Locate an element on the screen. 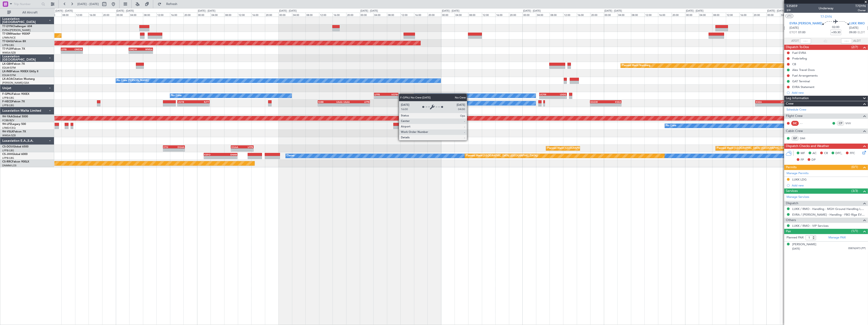  button: All Aircraft is located at coordinates (27, 12).